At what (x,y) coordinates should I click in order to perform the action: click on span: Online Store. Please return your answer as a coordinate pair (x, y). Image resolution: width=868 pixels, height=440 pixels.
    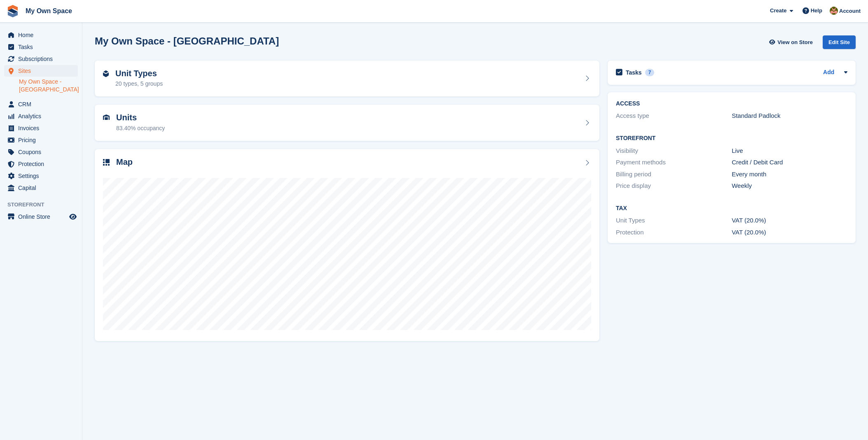
    Looking at the image, I should click on (43, 217).